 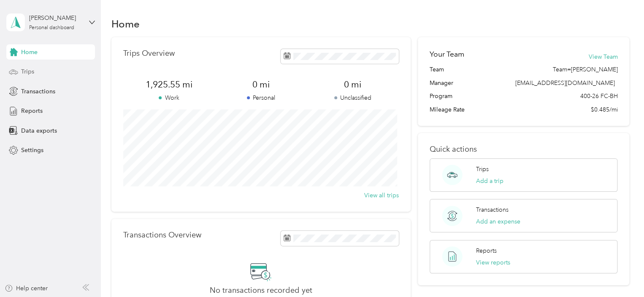 What do you see at coordinates (261, 98) in the screenshot?
I see `p: Personal` at bounding box center [261, 98].